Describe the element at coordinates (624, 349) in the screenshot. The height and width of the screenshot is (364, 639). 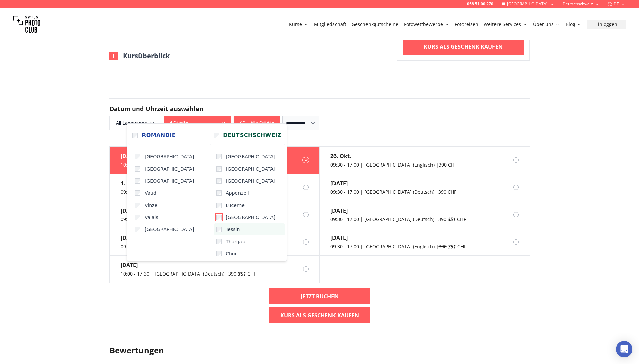
I see `div: Open Intercom Messenger` at that location.